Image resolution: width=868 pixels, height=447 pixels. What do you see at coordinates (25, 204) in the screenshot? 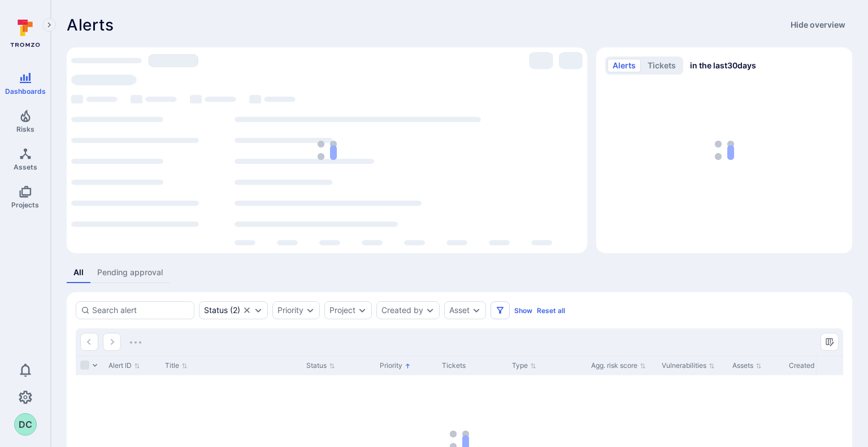
I see `span: Projects` at bounding box center [25, 204].